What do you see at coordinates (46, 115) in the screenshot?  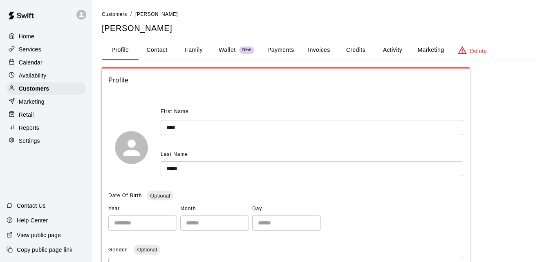 I see `a: Retail` at bounding box center [46, 115].